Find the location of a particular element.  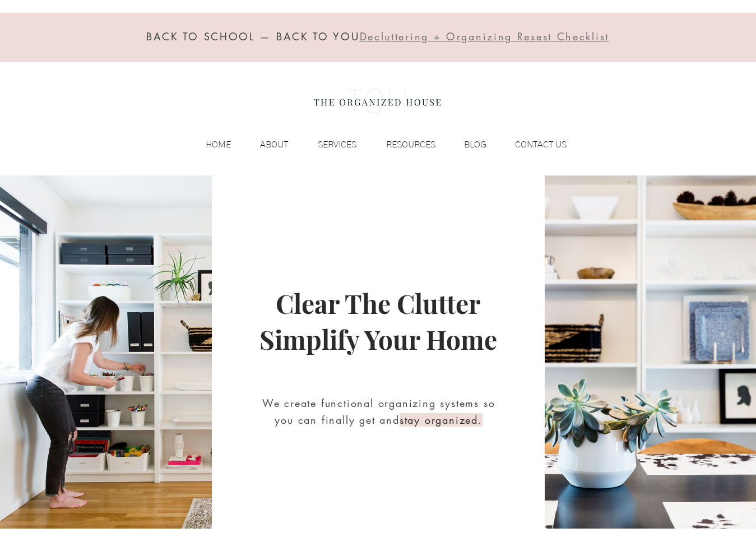

a: ABOUT is located at coordinates (265, 145).